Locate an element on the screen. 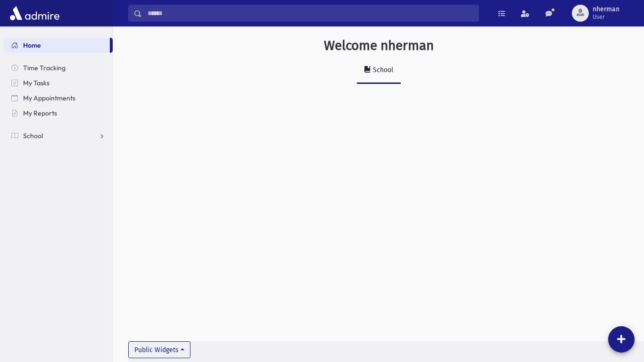  div: School is located at coordinates (382, 70).